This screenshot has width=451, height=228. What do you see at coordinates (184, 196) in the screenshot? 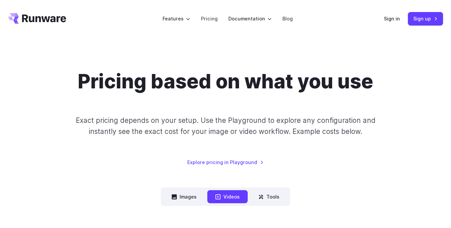
I see `button: Images` at bounding box center [184, 196].